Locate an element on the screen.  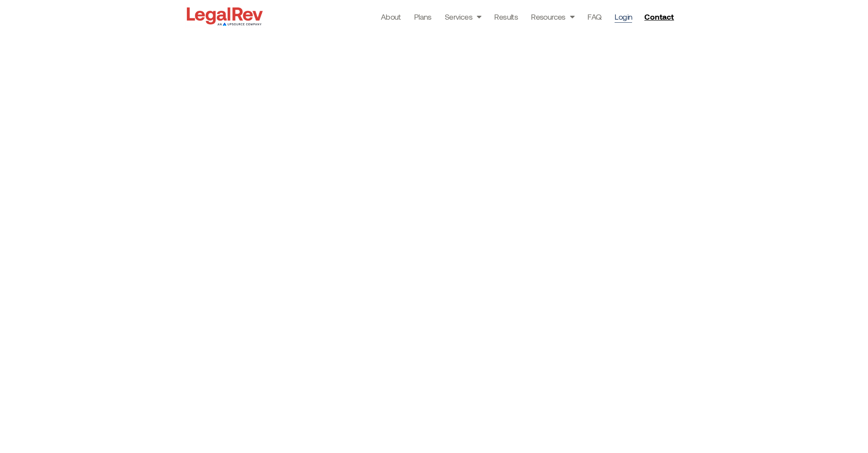
span: Contact is located at coordinates (659, 17).